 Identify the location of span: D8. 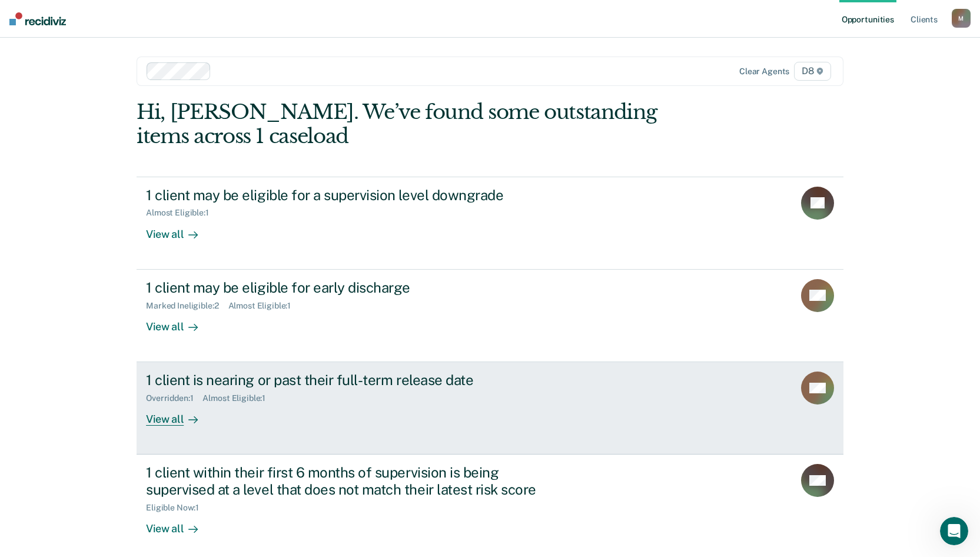
(812, 71).